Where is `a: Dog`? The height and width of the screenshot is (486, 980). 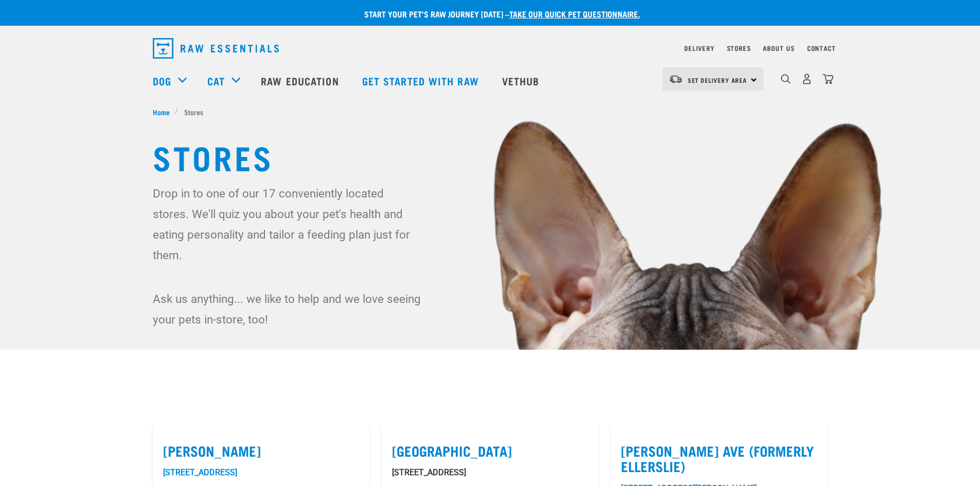 a: Dog is located at coordinates (162, 81).